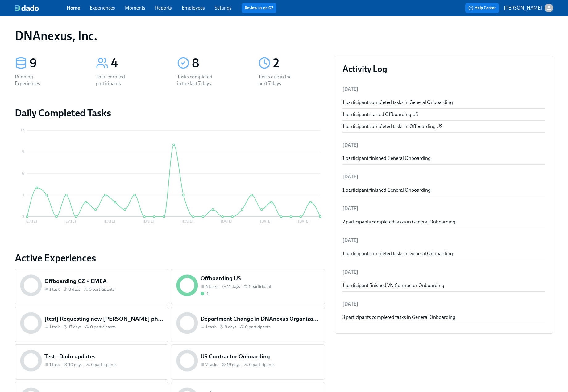 Image resolution: width=568 pixels, height=392 pixels. Describe the element at coordinates (22, 130) in the screenshot. I see `tspan: 12` at that location.